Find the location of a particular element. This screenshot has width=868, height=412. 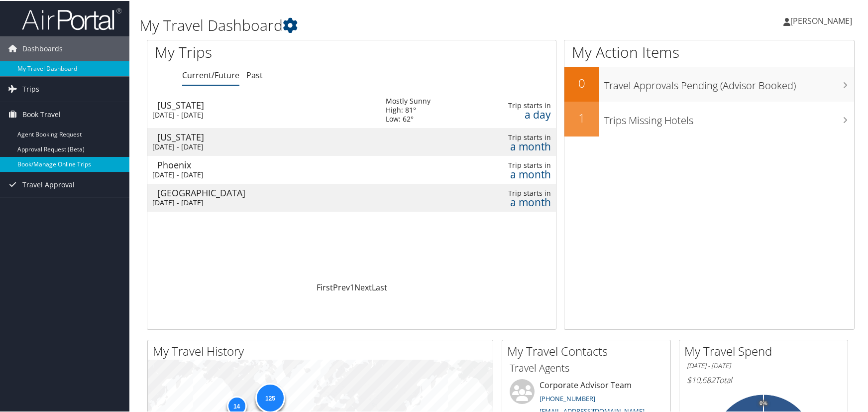

h1: My Action Items is located at coordinates (709, 51).